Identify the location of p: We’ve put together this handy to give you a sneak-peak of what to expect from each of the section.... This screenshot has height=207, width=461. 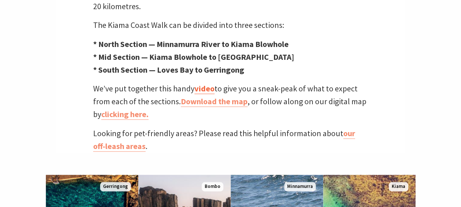
(231, 102).